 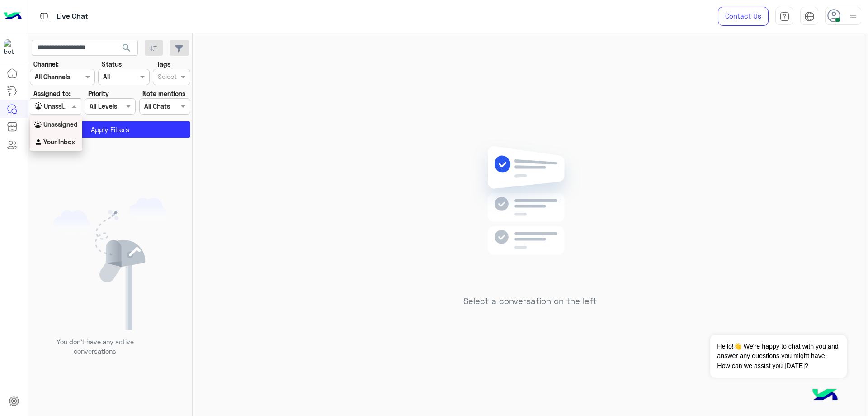 I want to click on b: Unassigned, so click(x=60, y=124).